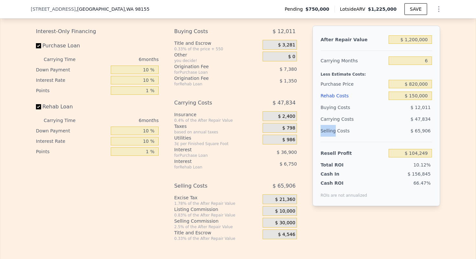 Image resolution: width=476 pixels, height=259 pixels. What do you see at coordinates (39, 46) in the screenshot?
I see `input: Purchase Loan` at bounding box center [39, 46].